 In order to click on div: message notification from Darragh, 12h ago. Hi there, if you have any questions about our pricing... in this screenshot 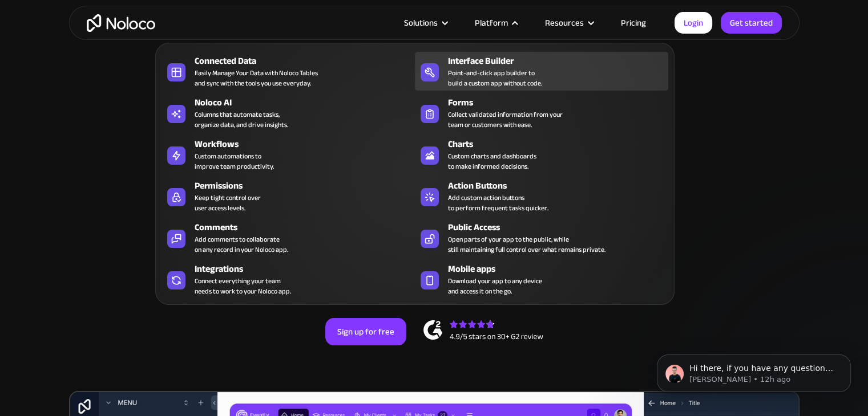, I will do `click(114, 43)`.